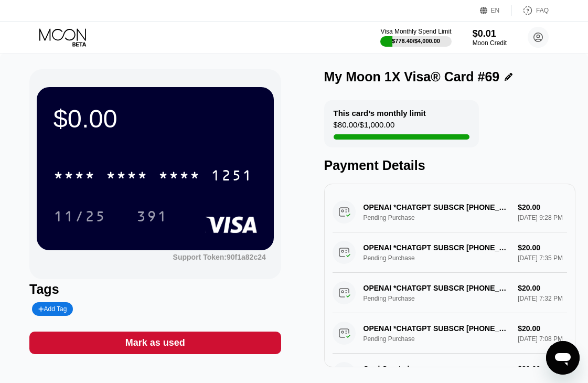 The width and height of the screenshot is (588, 383). I want to click on div: Tags, so click(155, 289).